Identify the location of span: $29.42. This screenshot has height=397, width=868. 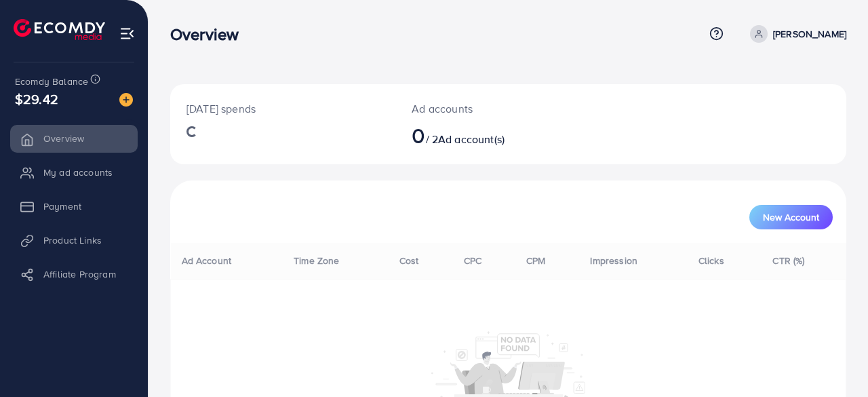
(37, 99).